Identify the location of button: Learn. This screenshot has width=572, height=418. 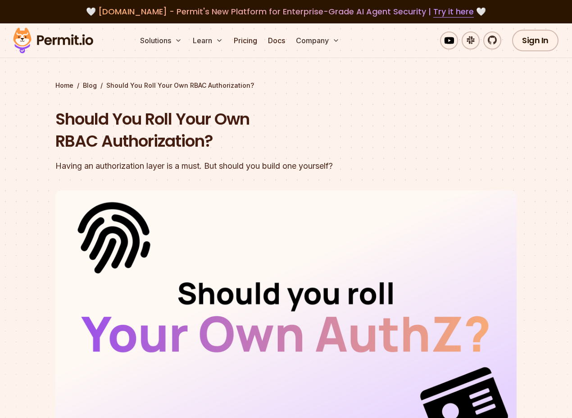
(208, 41).